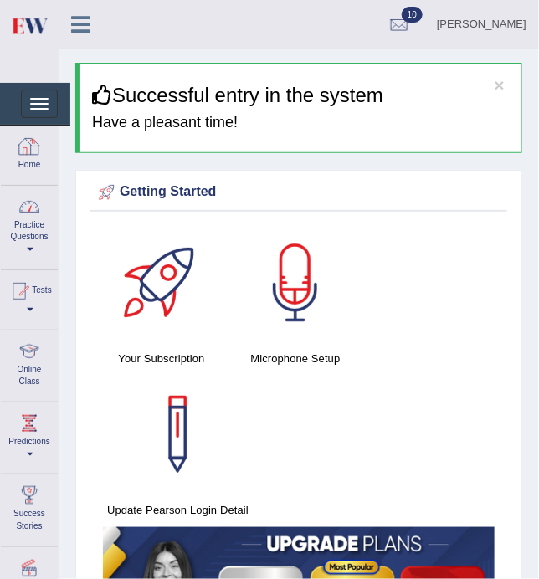 The width and height of the screenshot is (539, 579). Describe the element at coordinates (29, 297) in the screenshot. I see `a: Tests` at that location.